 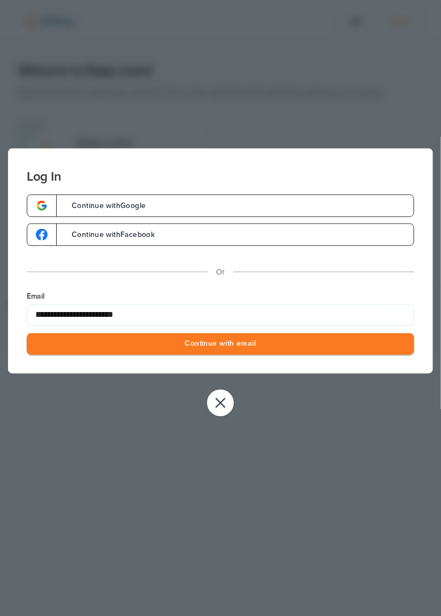 What do you see at coordinates (221, 296) in the screenshot?
I see `label: Email` at bounding box center [221, 296].